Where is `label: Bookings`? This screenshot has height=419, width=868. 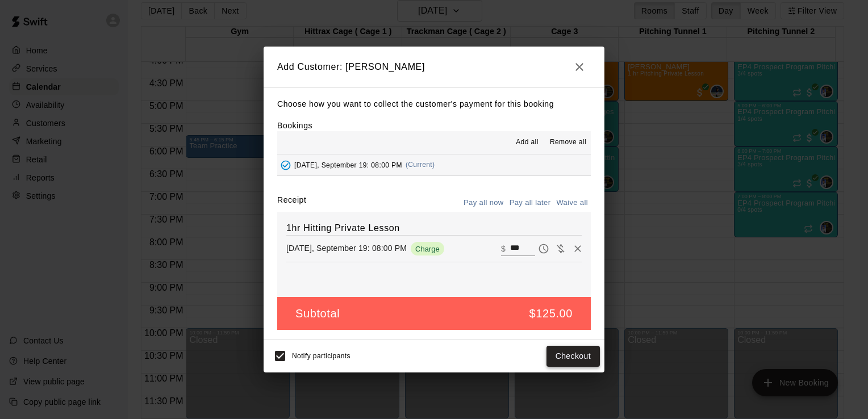
label: Bookings is located at coordinates (295, 125).